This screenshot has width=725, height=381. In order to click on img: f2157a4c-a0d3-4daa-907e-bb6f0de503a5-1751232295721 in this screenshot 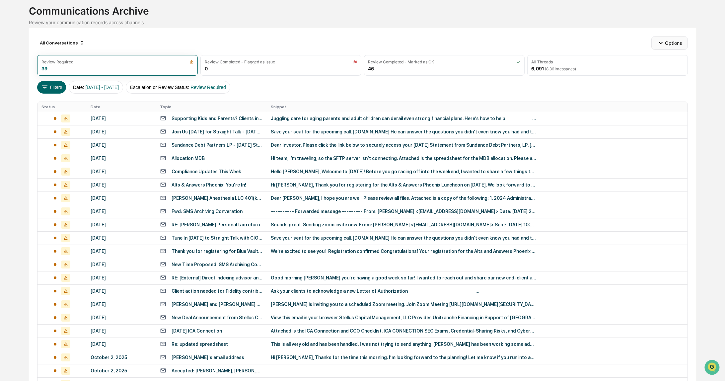, I will do `click(8, 8)`.